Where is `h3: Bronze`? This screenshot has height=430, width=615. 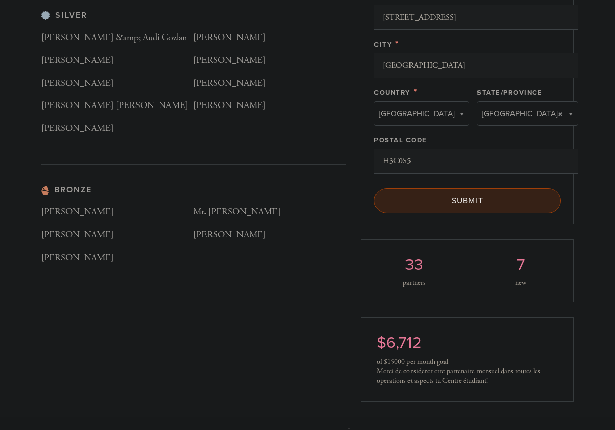 h3: Bronze is located at coordinates (193, 190).